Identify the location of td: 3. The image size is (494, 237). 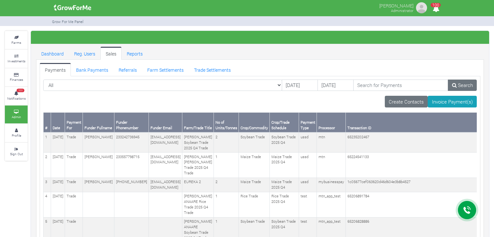
(47, 185).